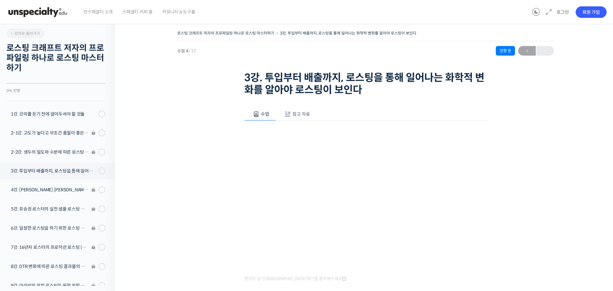 The height and width of the screenshot is (291, 613). What do you see at coordinates (527, 51) in the screenshot?
I see `a: ←이전` at bounding box center [527, 51].